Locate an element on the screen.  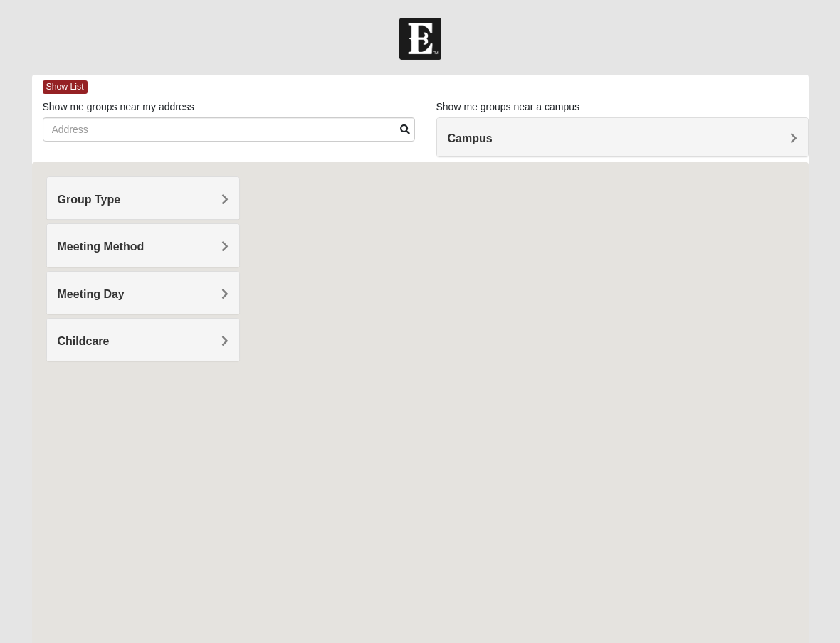
span: Childcare is located at coordinates (83, 341).